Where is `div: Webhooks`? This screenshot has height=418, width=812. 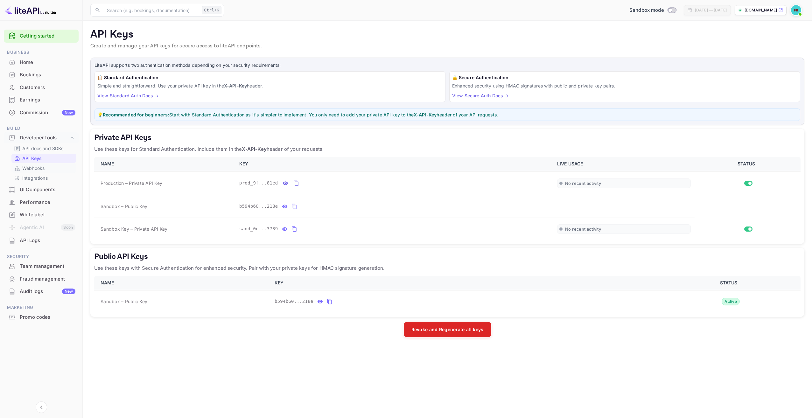 div: Webhooks is located at coordinates (44, 168).